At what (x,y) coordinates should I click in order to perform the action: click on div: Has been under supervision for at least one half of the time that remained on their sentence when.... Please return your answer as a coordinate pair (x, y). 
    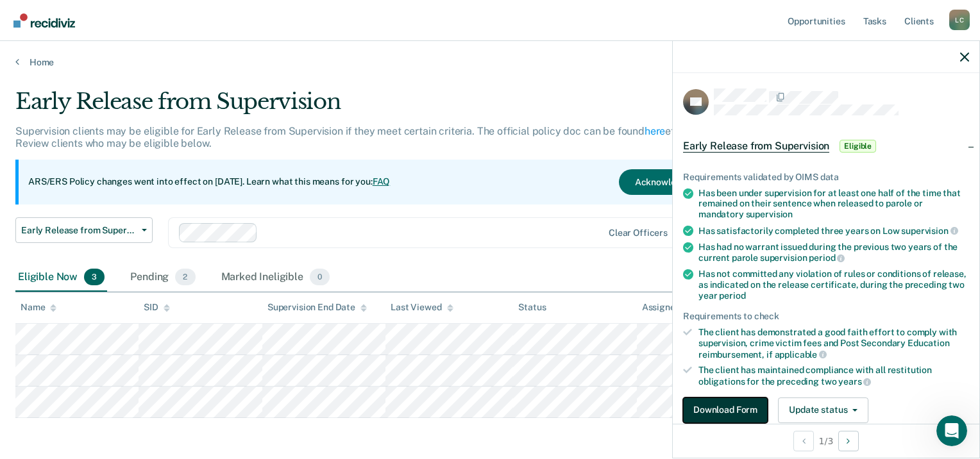
    Looking at the image, I should click on (834, 204).